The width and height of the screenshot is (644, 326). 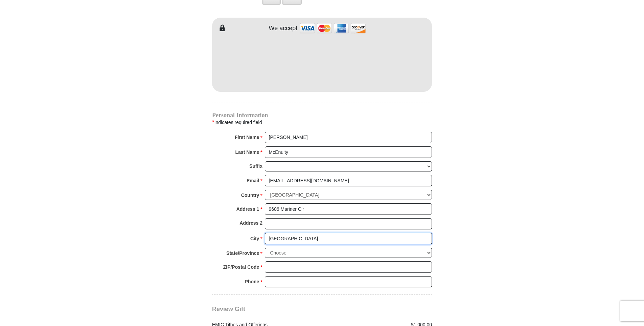 I want to click on strong: State/Province, so click(x=243, y=253).